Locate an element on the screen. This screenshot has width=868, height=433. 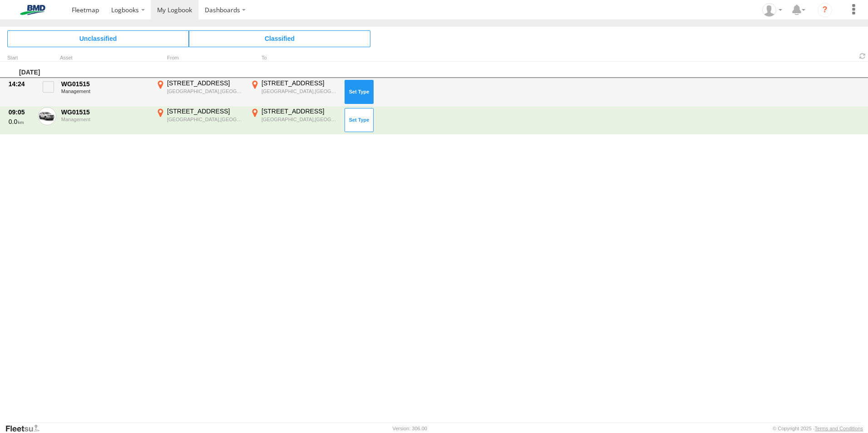
div: Click to Sort is located at coordinates (21, 58).